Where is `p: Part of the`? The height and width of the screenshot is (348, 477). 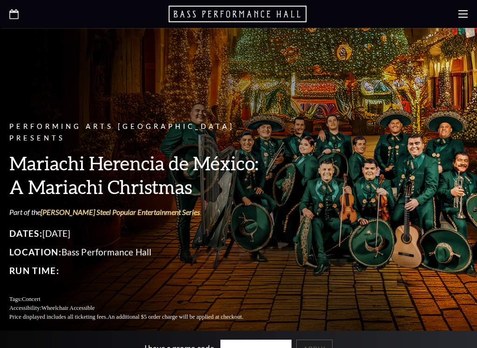 p: Part of the is located at coordinates (137, 212).